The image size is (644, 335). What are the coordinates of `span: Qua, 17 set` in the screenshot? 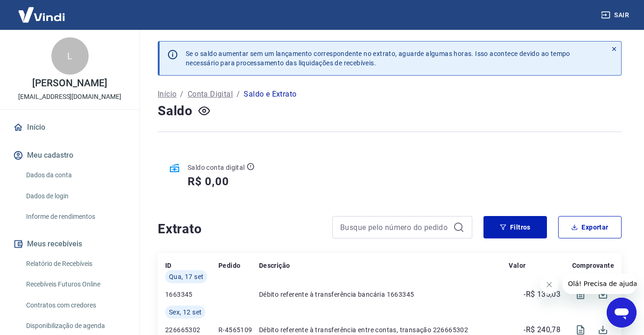 It's located at (186, 277).